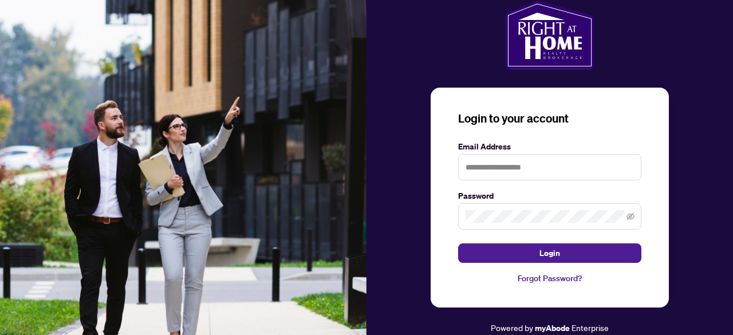  What do you see at coordinates (631, 217) in the screenshot?
I see `span: eye-invisible` at bounding box center [631, 217].